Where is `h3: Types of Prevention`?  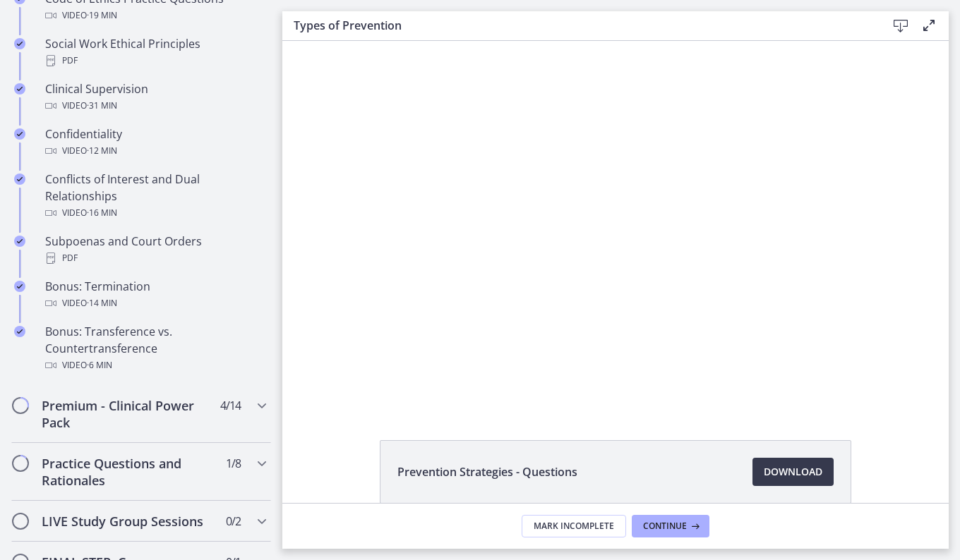 h3: Types of Prevention is located at coordinates (579, 25).